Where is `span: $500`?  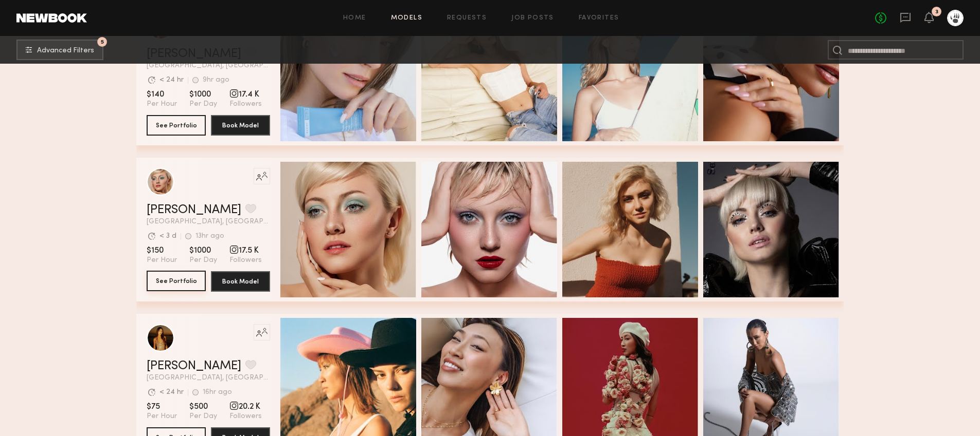
span: $500 is located at coordinates (203, 407).